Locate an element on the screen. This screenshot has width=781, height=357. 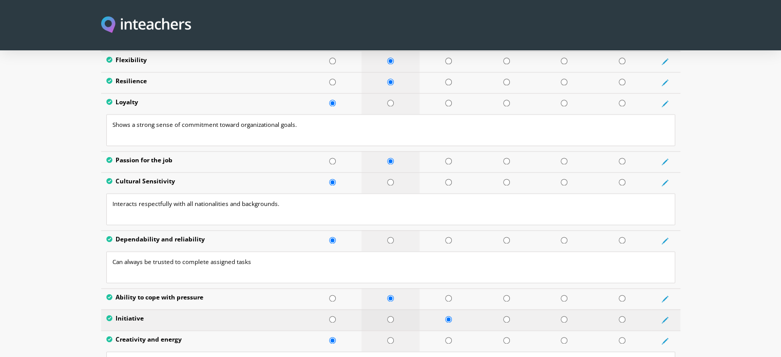
label: Flexibility is located at coordinates (202, 62).